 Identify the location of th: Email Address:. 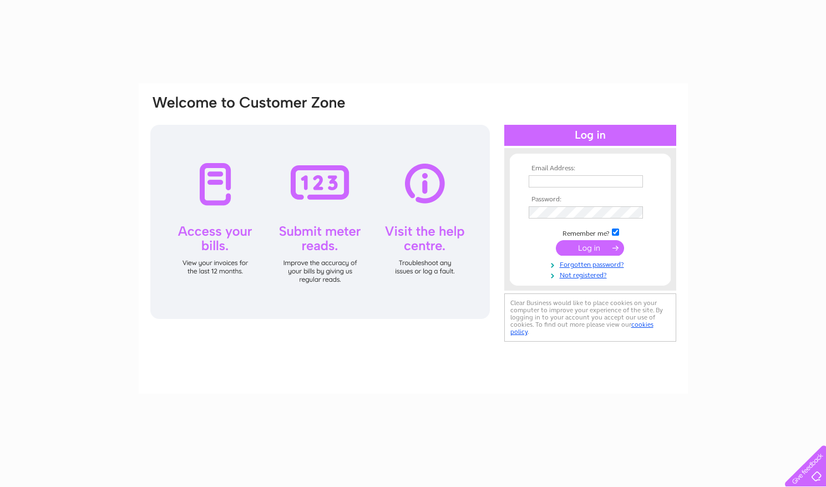
(590, 169).